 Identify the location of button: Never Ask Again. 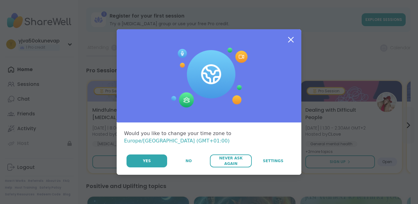
(231, 161).